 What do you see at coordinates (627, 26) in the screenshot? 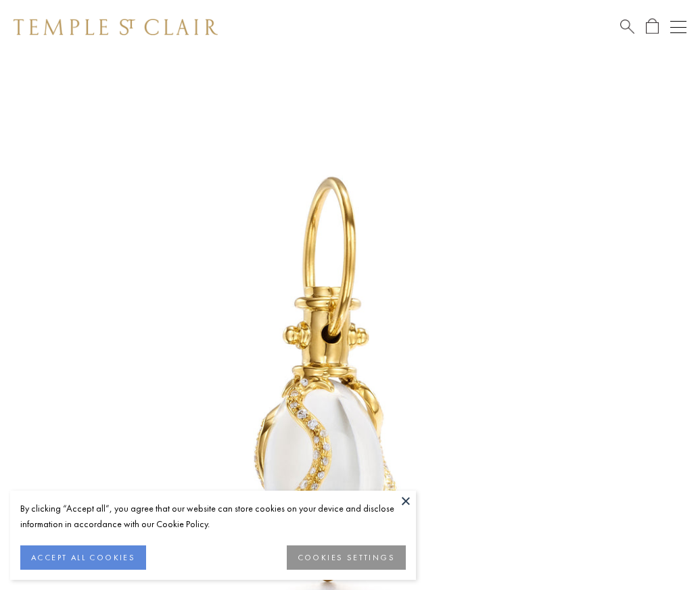
I see `a: Search` at bounding box center [627, 26].